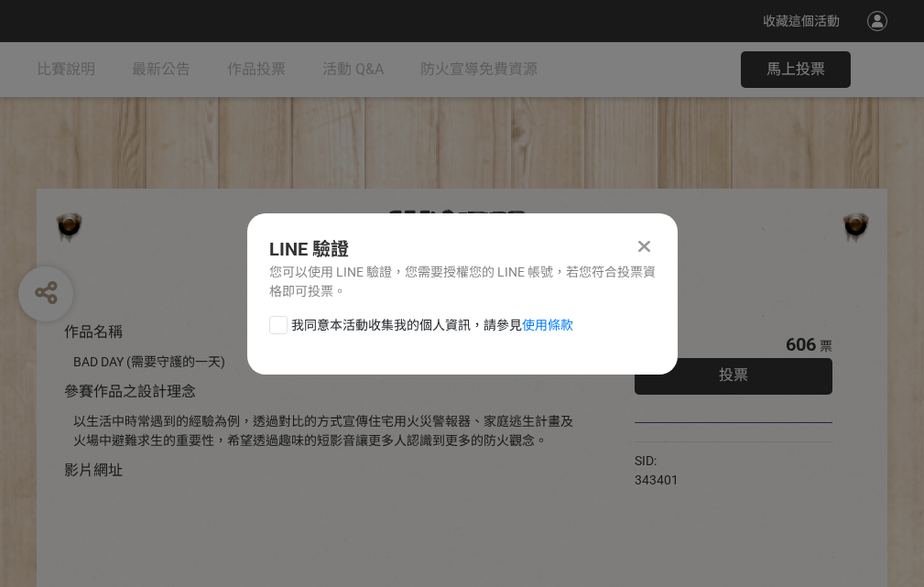  I want to click on a: 使用條款, so click(547, 325).